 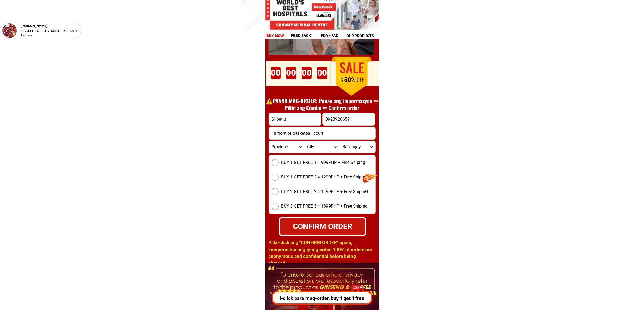 I want to click on h1: Paki-click ang "CONFIRM ORDER" upang kumpirmahin ang iyong order. 100% of orders are anonymous an..., so click(x=322, y=253).